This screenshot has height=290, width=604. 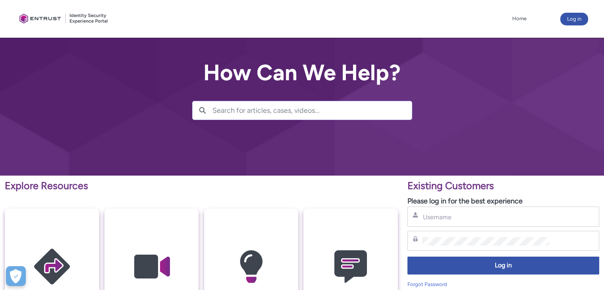 I want to click on p: Please log in for the best experience, so click(x=503, y=201).